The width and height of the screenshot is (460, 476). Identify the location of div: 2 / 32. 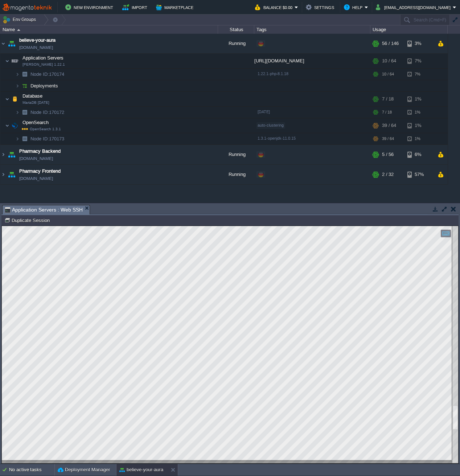
(387, 175).